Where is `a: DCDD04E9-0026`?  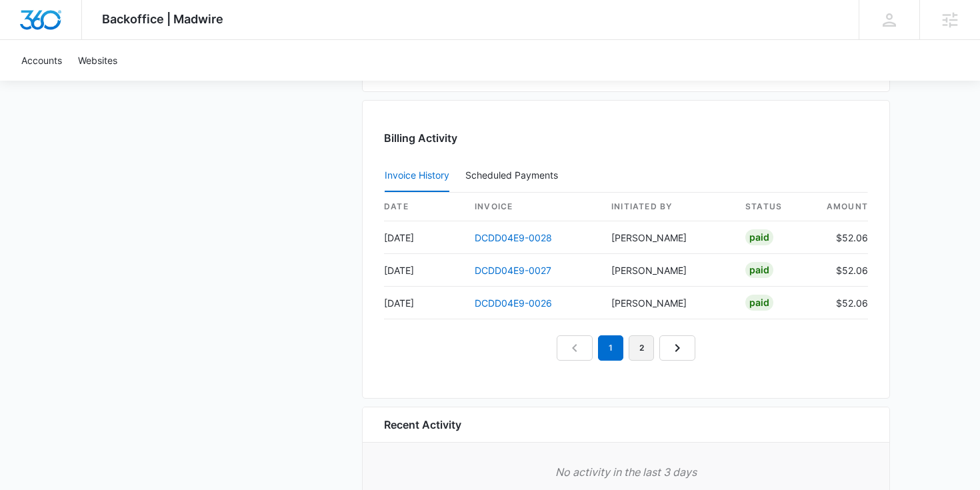
a: DCDD04E9-0026 is located at coordinates (513, 302).